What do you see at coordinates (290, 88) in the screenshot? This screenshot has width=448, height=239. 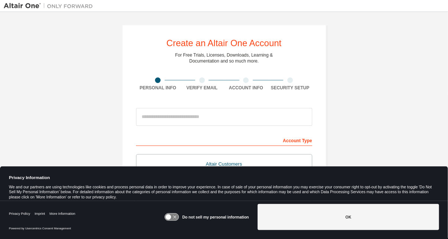 I see `div: Security Setup` at bounding box center [290, 88].